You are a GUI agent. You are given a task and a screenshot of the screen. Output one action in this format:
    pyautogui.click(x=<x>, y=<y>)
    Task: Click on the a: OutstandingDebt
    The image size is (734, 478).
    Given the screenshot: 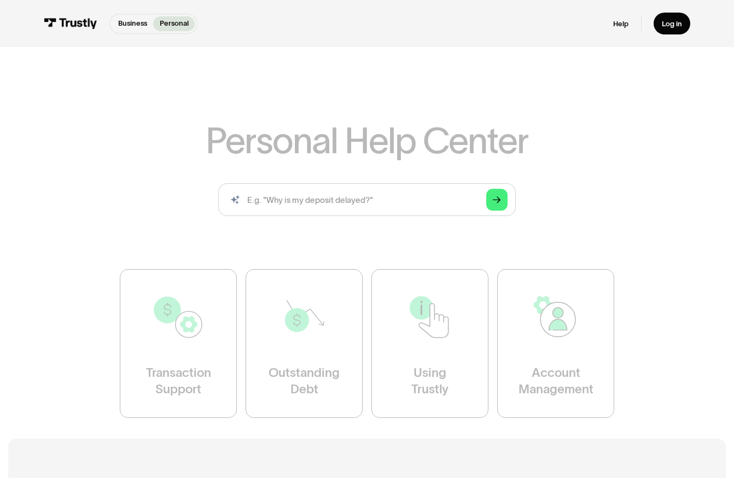 What is the action you would take?
    pyautogui.click(x=304, y=344)
    